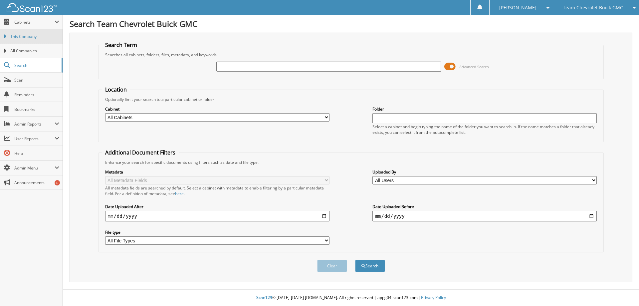 This screenshot has width=639, height=306. Describe the element at coordinates (37, 182) in the screenshot. I see `span: Announcements` at that location.